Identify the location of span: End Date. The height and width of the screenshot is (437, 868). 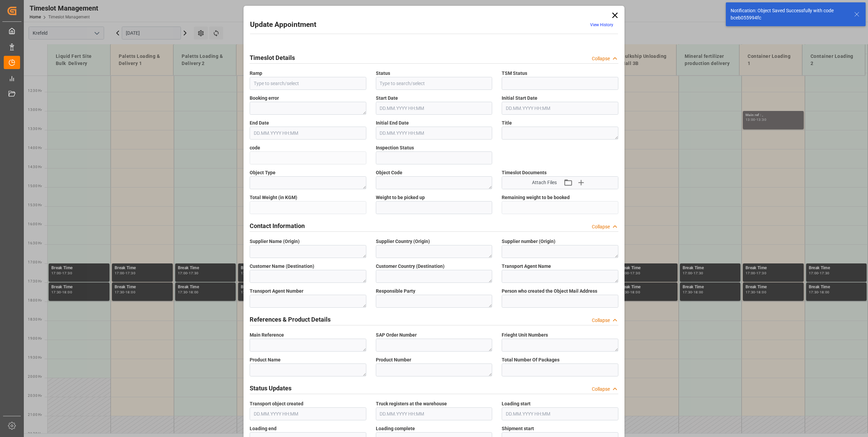
(259, 123).